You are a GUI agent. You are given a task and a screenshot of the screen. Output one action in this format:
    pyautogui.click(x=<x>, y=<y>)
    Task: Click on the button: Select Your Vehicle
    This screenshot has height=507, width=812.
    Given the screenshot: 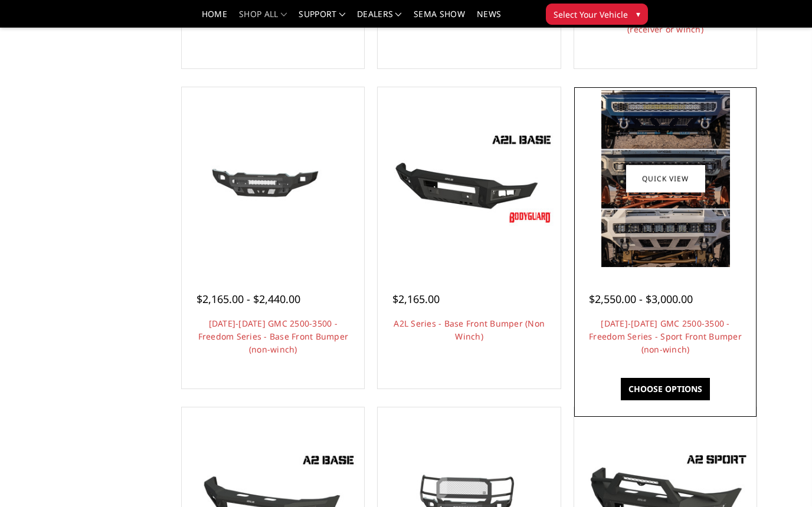 What is the action you would take?
    pyautogui.click(x=596, y=14)
    